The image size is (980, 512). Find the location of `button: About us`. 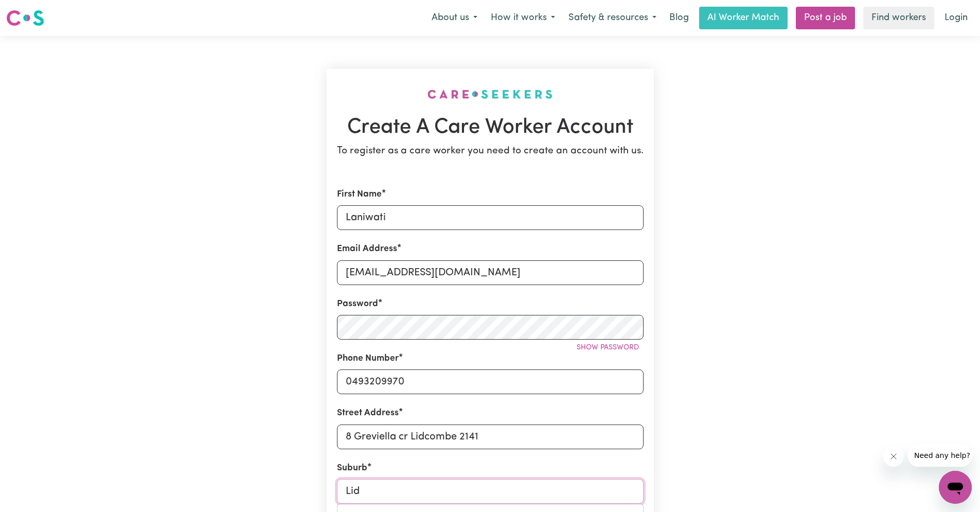

button: About us is located at coordinates (454, 18).